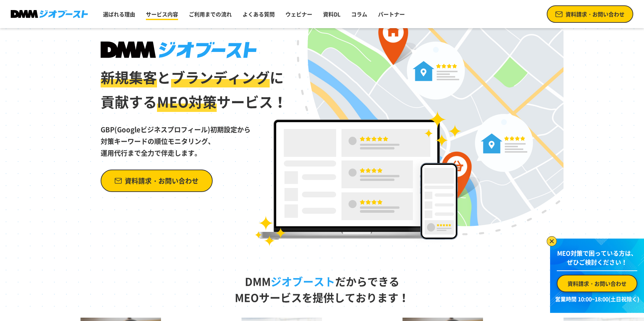  What do you see at coordinates (299, 14) in the screenshot?
I see `a: ウェビナー` at bounding box center [299, 14].